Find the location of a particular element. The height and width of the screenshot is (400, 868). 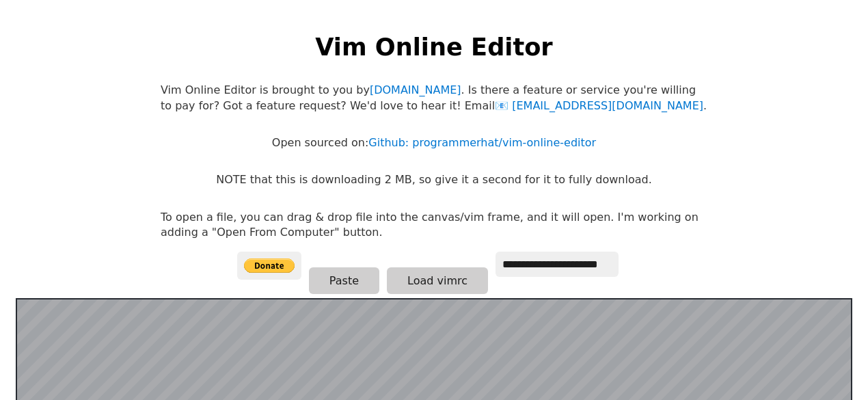

p: To open a file, you can drag & drop file into the canvas/vim frame, and it will open. I'm working... is located at coordinates (434, 225).